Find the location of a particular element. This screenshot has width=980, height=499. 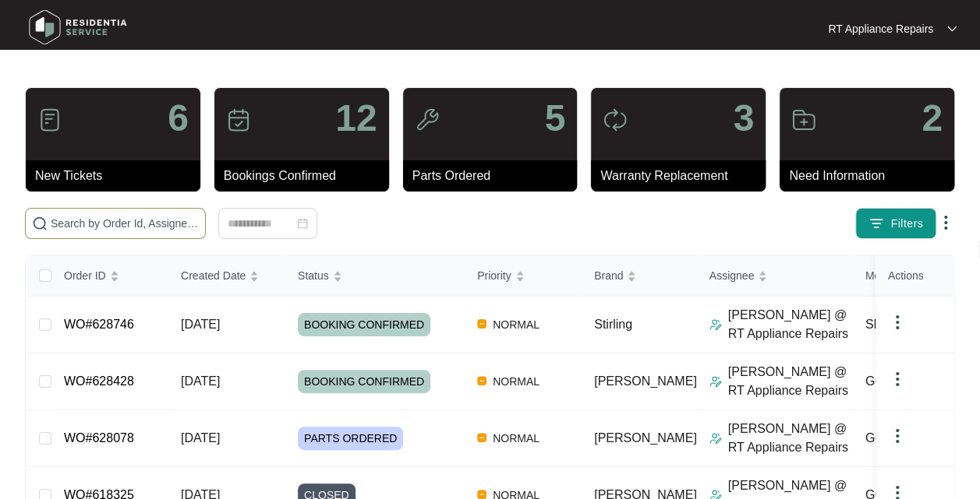

th: Created Date is located at coordinates (227, 276).